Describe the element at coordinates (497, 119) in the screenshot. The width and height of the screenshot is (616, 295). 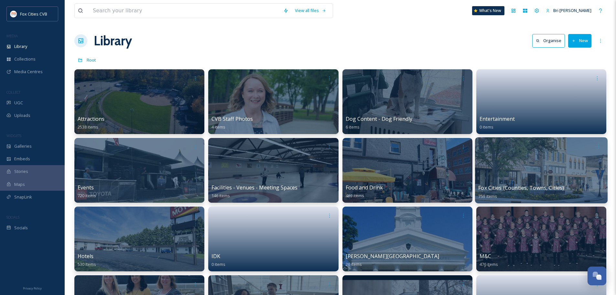
I see `span: Entertainment` at that location.